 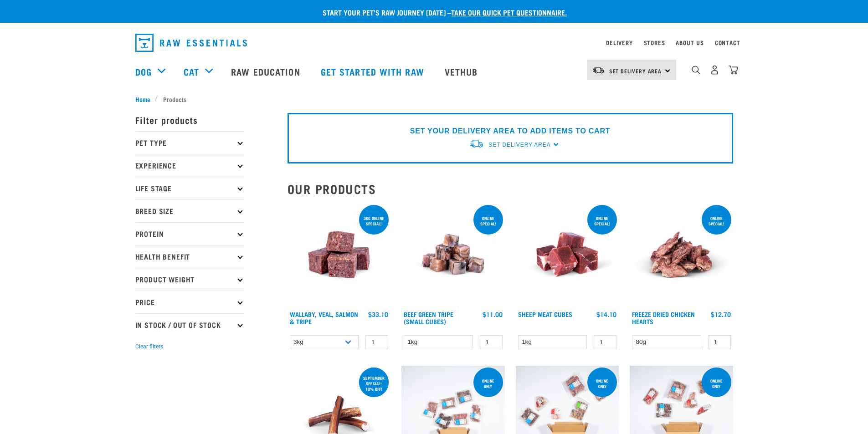 What do you see at coordinates (509, 12) in the screenshot?
I see `a: take our quick pet questionnaire.` at bounding box center [509, 12].